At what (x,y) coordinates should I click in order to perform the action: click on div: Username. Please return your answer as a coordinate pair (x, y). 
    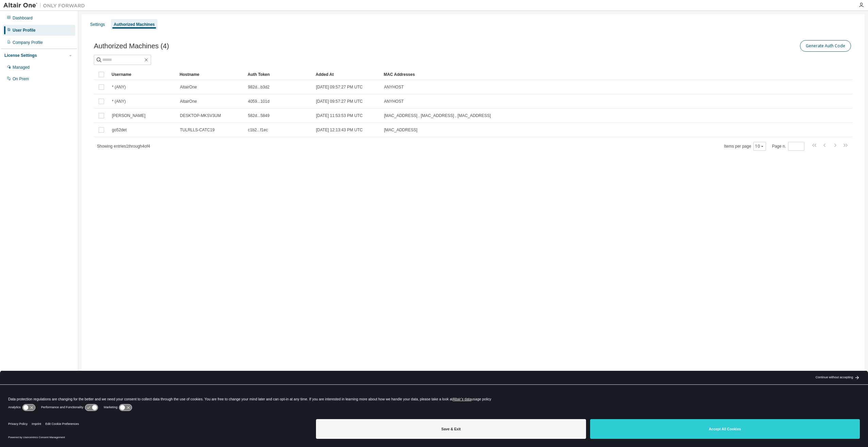
    Looking at the image, I should click on (143, 74).